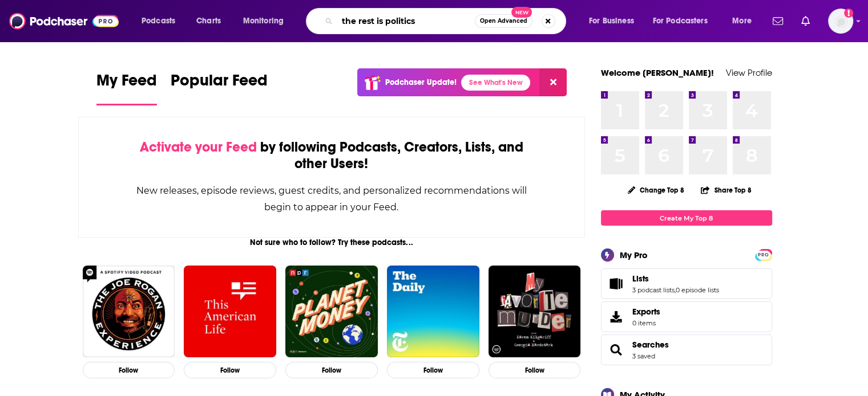 This screenshot has height=396, width=868. What do you see at coordinates (748, 73) in the screenshot?
I see `a: View Profile` at bounding box center [748, 73].